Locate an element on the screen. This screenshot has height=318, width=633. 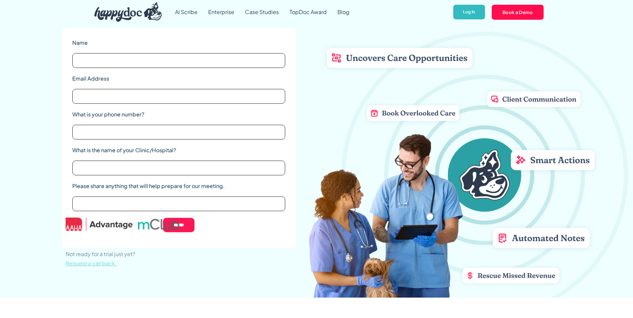
a: Log In is located at coordinates (469, 12).